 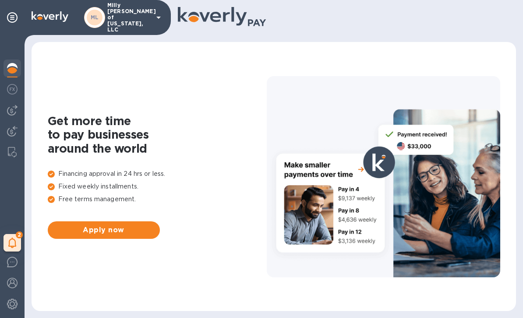 I want to click on img: Logo, so click(x=50, y=17).